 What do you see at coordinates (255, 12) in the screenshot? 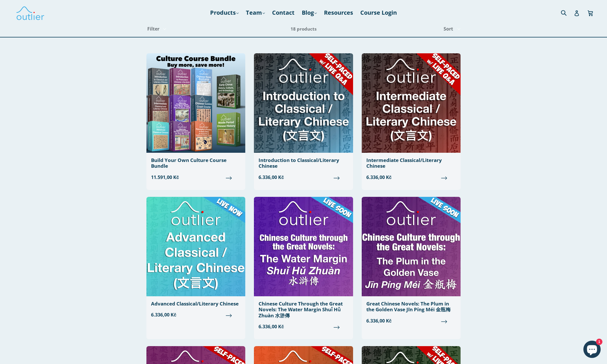
I see `a: Team` at bounding box center [255, 12].